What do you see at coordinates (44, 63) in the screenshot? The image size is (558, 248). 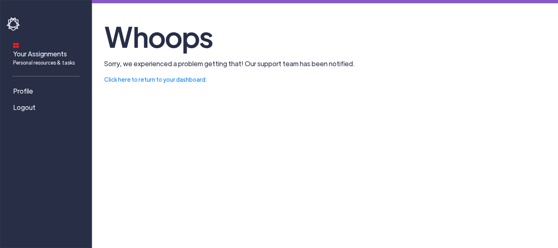 I see `span: Personal resources & tasks` at bounding box center [44, 63].